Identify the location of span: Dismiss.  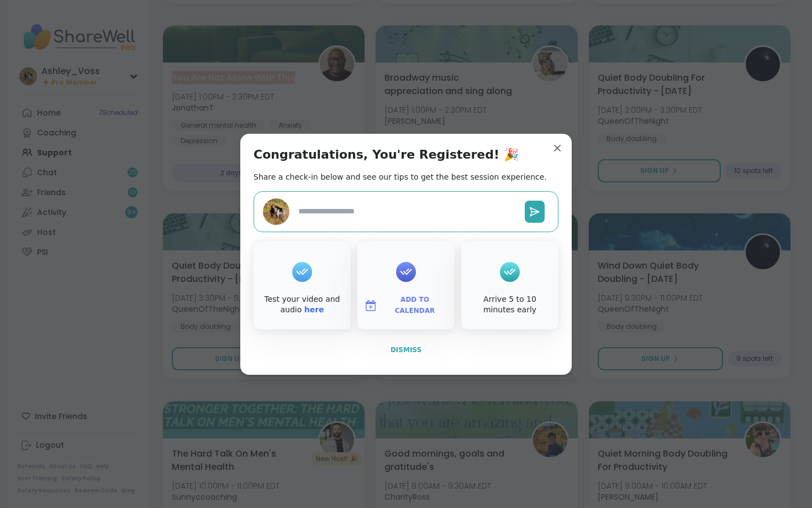
(406, 350).